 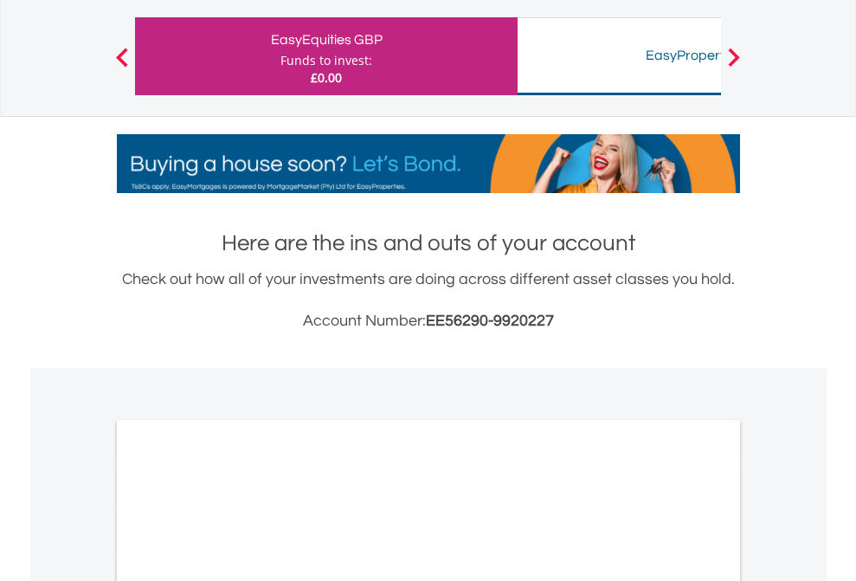 What do you see at coordinates (326, 61) in the screenshot?
I see `div: Funds to invest:` at bounding box center [326, 61].